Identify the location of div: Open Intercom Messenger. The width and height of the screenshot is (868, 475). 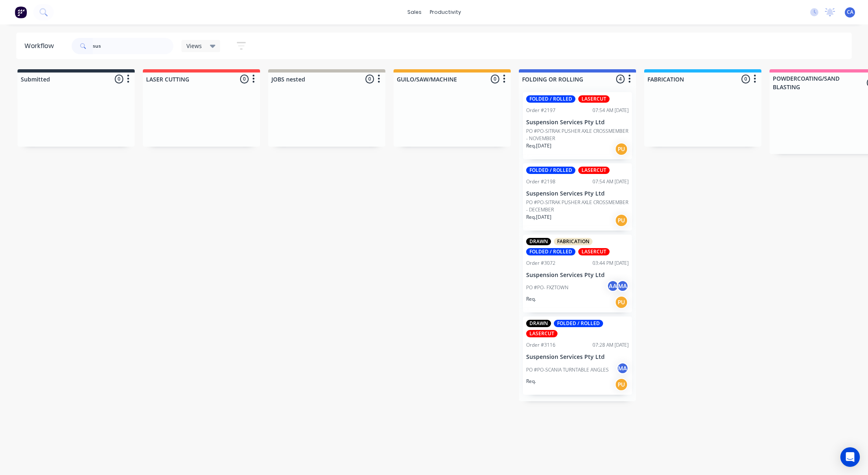
(850, 457).